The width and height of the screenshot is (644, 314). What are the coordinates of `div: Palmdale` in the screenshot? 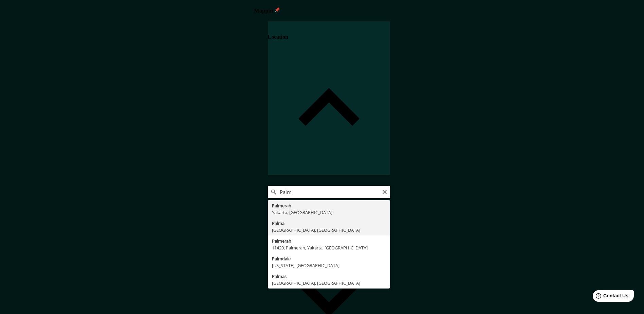 It's located at (329, 259).